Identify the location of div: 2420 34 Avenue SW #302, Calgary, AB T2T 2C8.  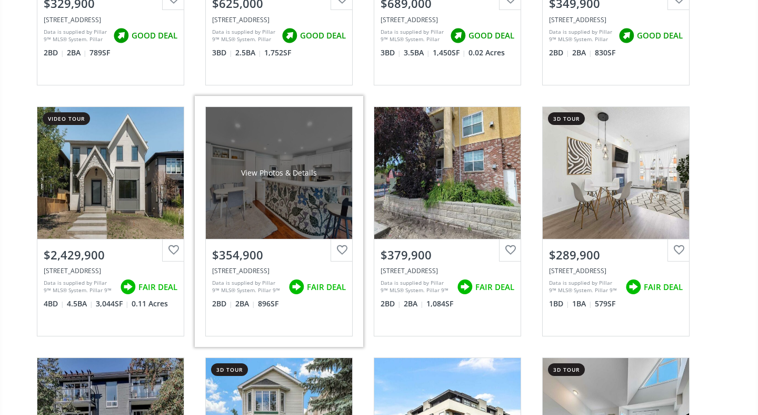
(616, 270).